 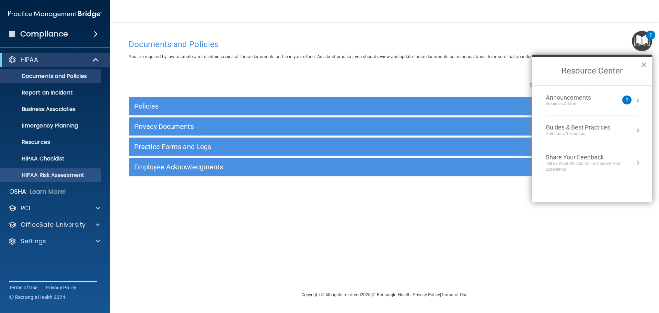 I want to click on span: Search Documents:, so click(x=552, y=85).